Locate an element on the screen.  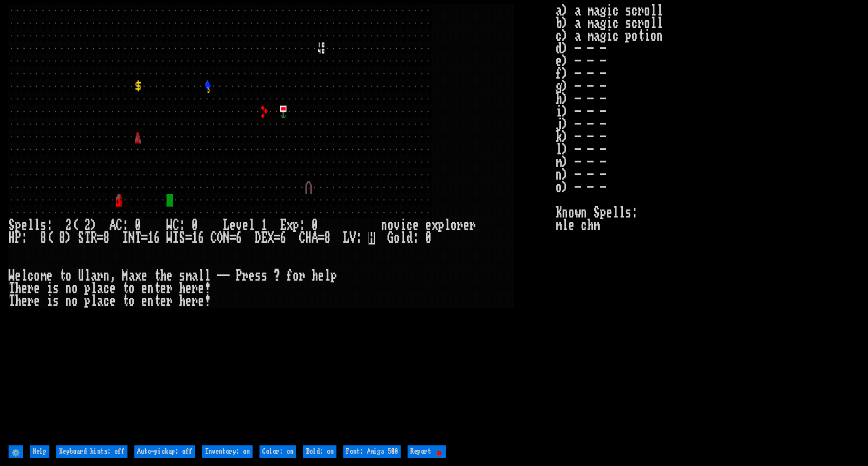
div: T is located at coordinates (11, 301).